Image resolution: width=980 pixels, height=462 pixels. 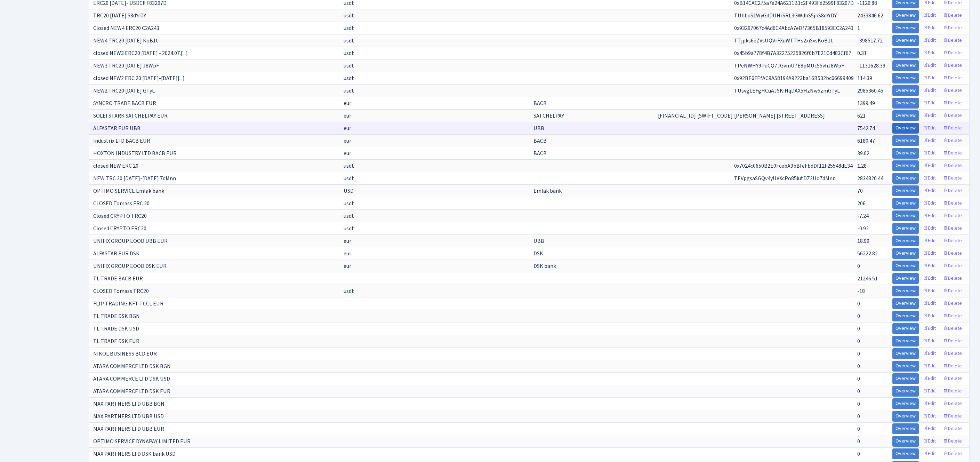 What do you see at coordinates (116, 316) in the screenshot?
I see `span: TL TRADE DSK BGN` at bounding box center [116, 316].